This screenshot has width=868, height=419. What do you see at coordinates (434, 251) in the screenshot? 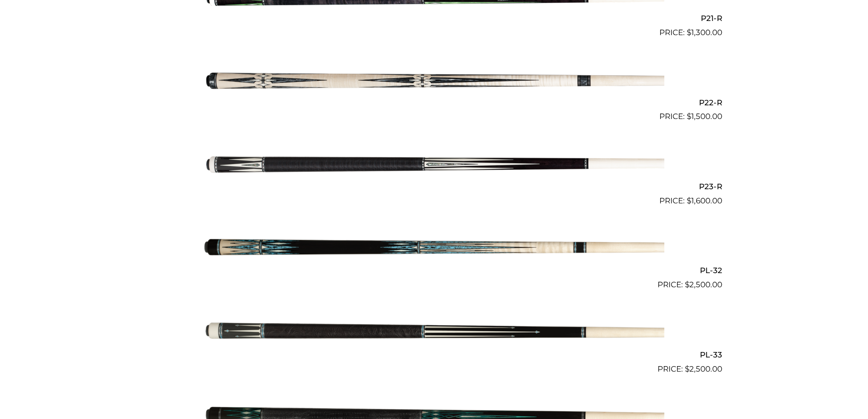
I see `a: PL-32 $2,500.00` at bounding box center [434, 251].